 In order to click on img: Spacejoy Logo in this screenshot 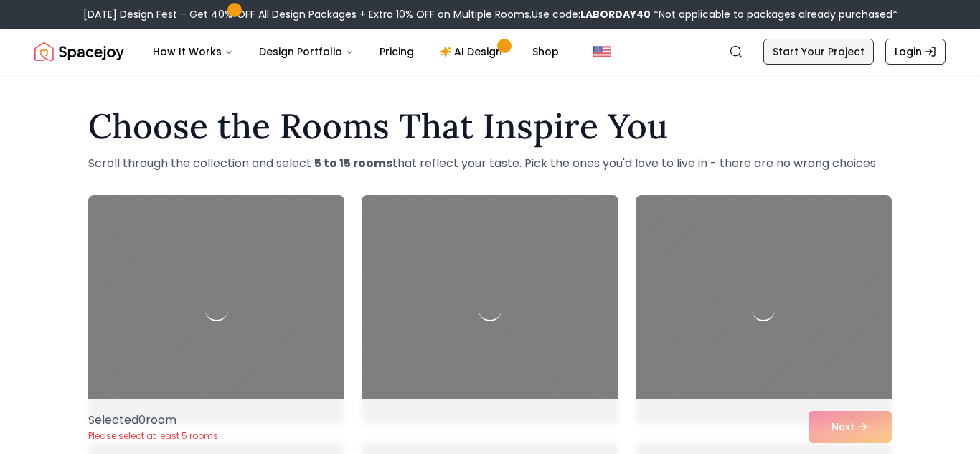, I will do `click(79, 52)`.